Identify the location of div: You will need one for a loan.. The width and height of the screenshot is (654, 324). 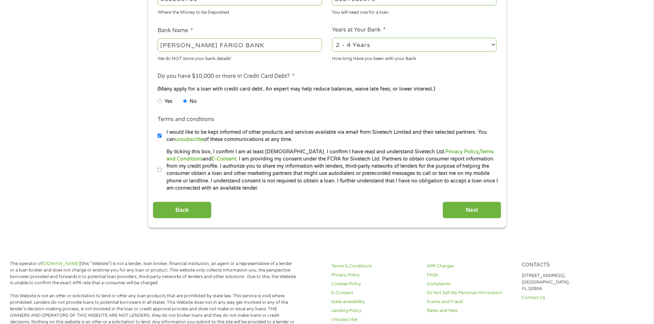
(414, 11).